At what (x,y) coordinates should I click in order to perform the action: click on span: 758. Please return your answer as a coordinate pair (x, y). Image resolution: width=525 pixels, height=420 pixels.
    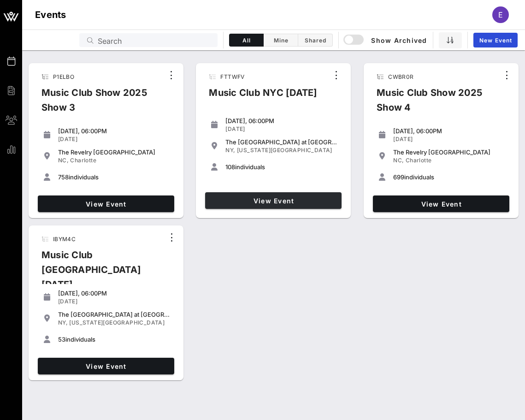
    Looking at the image, I should click on (63, 177).